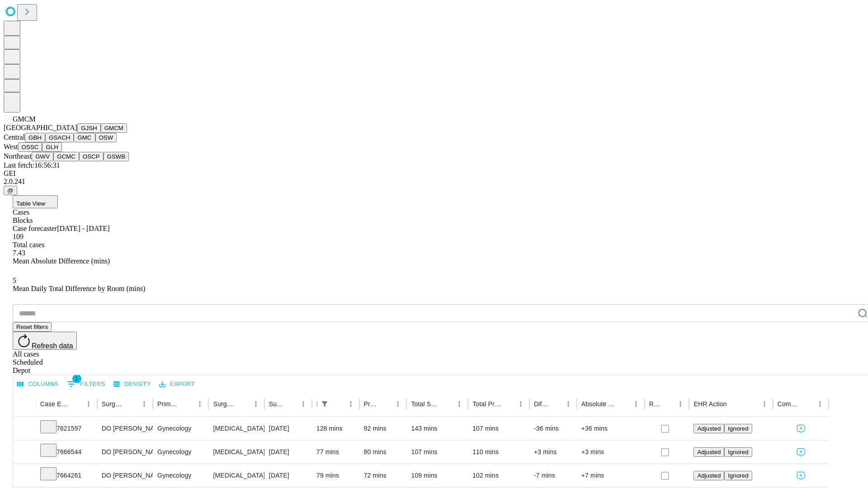 Image resolution: width=868 pixels, height=488 pixels. What do you see at coordinates (54, 405) in the screenshot?
I see `div: Case Epic Id` at bounding box center [54, 405].